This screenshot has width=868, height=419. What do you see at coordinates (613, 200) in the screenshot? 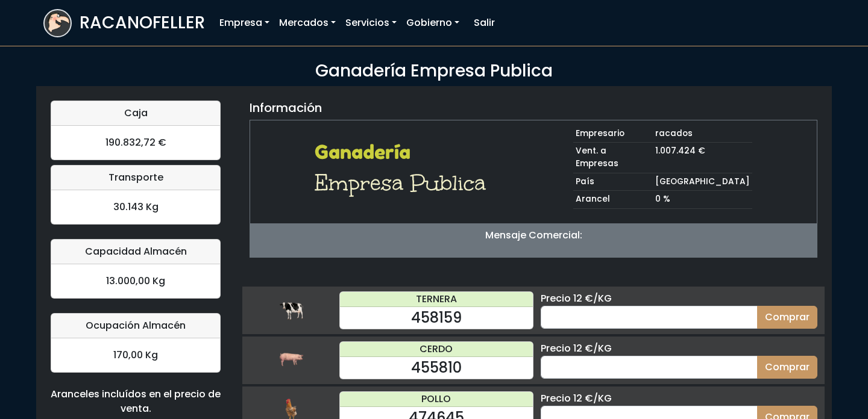
I see `td: Arancel` at bounding box center [613, 200].